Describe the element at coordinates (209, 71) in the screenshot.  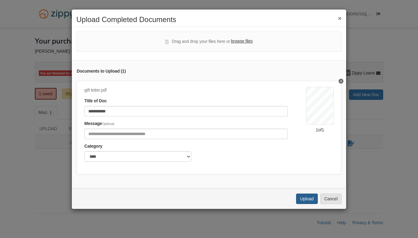
I see `div: Documents to Upload ( 1 )` at that location.